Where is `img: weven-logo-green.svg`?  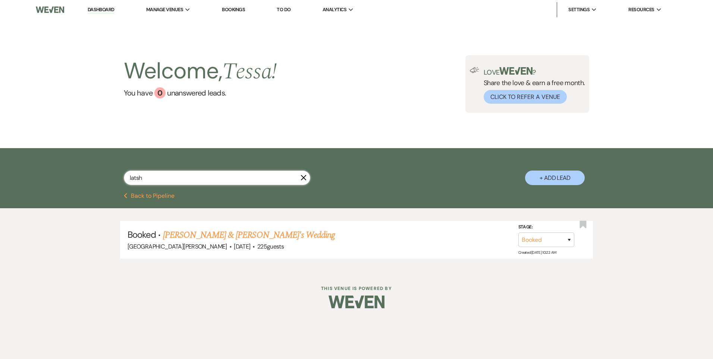
img: weven-logo-green.svg is located at coordinates (516, 71).